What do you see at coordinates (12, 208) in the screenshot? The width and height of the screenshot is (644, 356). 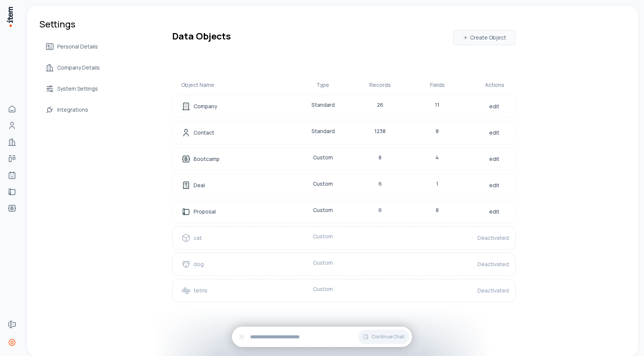 I see `a: bootcamps` at bounding box center [12, 208].